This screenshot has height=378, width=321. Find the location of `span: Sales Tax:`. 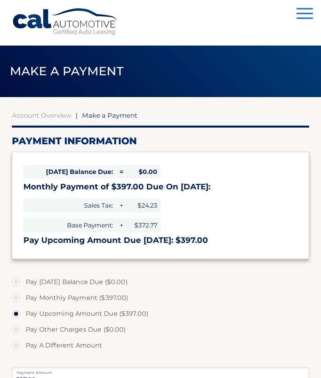

span: Sales Tax: is located at coordinates (70, 205).